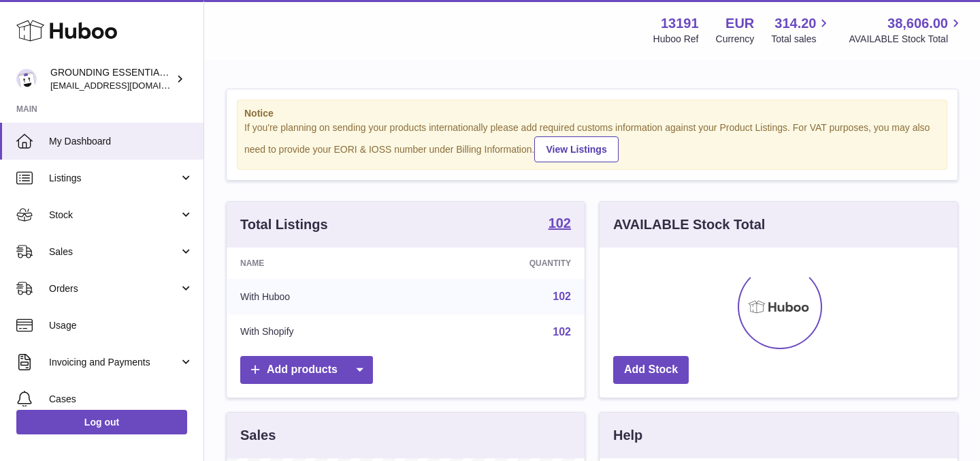 The image size is (980, 461). I want to click on div: Huboo Ref, so click(676, 39).